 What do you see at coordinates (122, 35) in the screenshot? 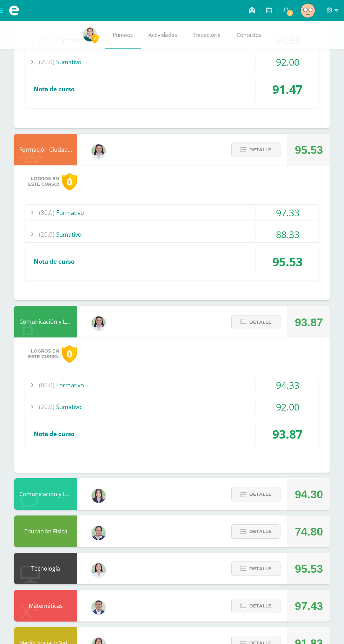
I see `span: Punteos` at bounding box center [122, 35].